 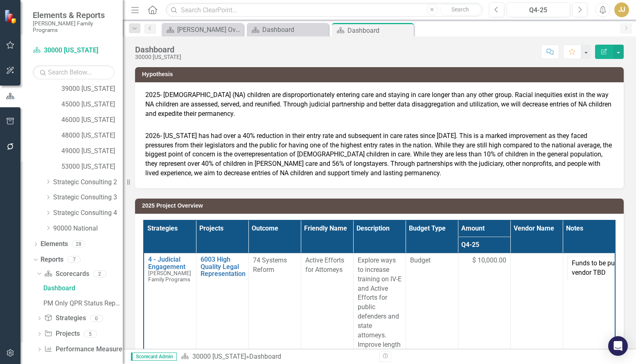 I want to click on span: Search, so click(x=460, y=10).